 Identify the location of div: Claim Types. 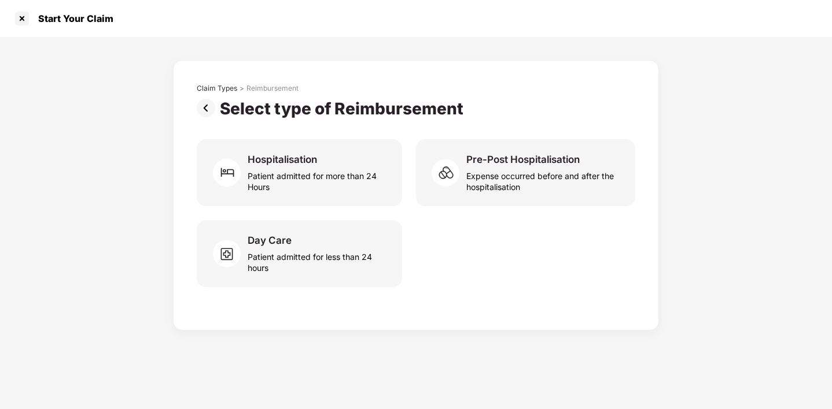
(217, 88).